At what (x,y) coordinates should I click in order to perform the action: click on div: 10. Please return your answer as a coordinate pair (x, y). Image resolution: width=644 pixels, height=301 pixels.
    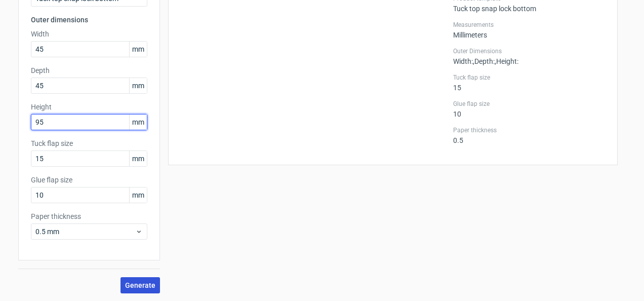
    Looking at the image, I should click on (529, 109).